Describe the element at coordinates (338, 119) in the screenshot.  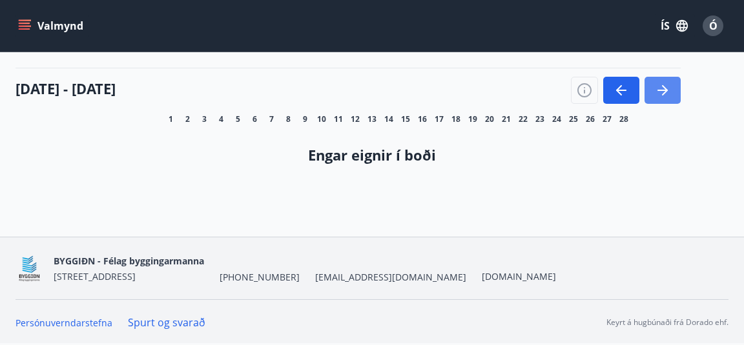
I see `span: 11` at that location.